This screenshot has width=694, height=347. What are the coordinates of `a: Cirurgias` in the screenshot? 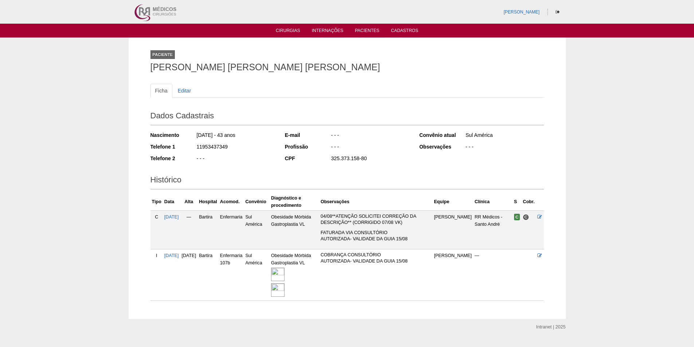 It's located at (288, 32).